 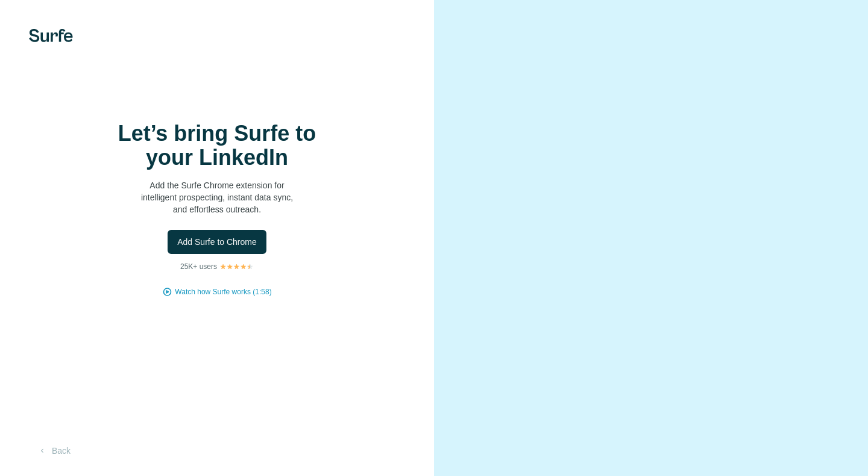 What do you see at coordinates (223, 292) in the screenshot?
I see `button: Watch how Surfe works (1:58)` at bounding box center [223, 292].